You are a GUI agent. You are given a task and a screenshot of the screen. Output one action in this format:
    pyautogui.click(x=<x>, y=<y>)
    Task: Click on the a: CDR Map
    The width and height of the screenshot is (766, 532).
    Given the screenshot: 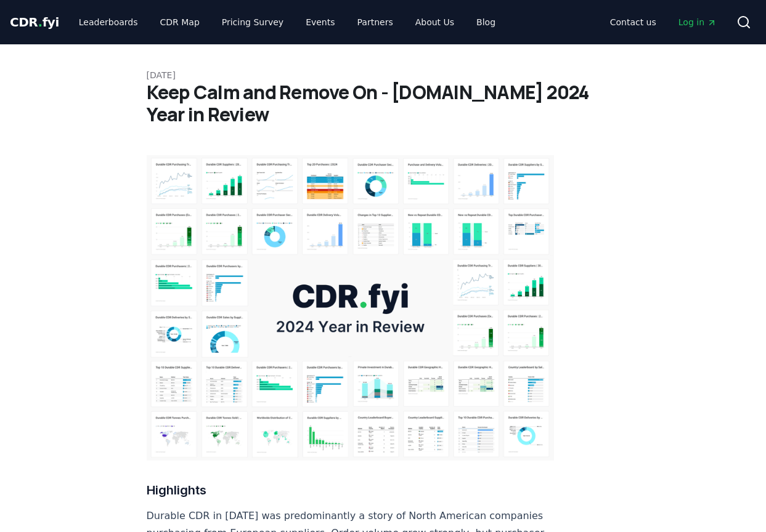 What is the action you would take?
    pyautogui.click(x=180, y=22)
    